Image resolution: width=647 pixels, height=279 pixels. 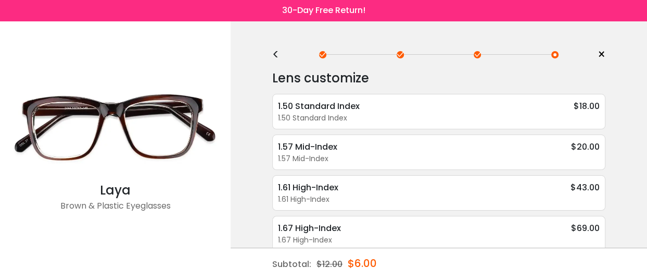 What do you see at coordinates (115, 210) in the screenshot?
I see `div: Brown & Plastic Eyeglasses` at bounding box center [115, 210].